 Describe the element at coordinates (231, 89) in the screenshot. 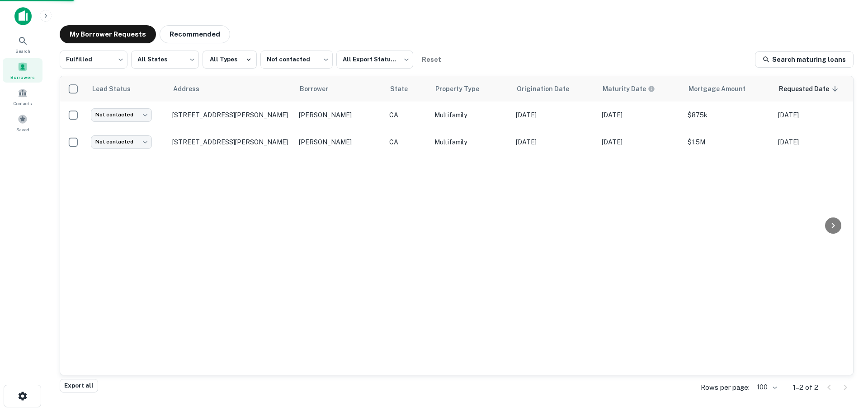

I see `th: Address` at that location.